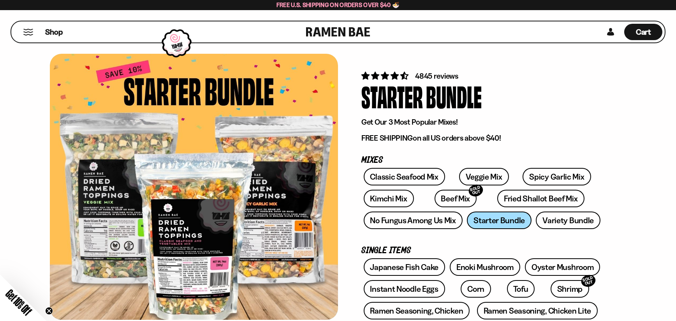  What do you see at coordinates (570, 289) in the screenshot?
I see `a: ShrimpSOLD OUT` at bounding box center [570, 289].